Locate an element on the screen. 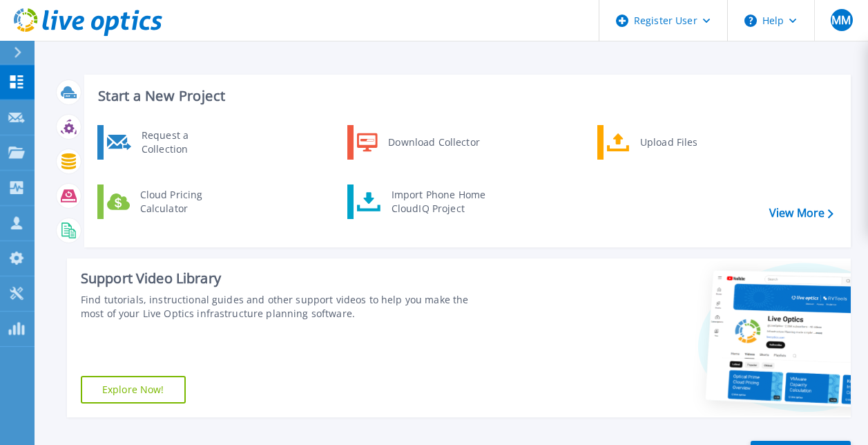 The width and height of the screenshot is (868, 445). div: Upload Files is located at coordinates (684, 142).